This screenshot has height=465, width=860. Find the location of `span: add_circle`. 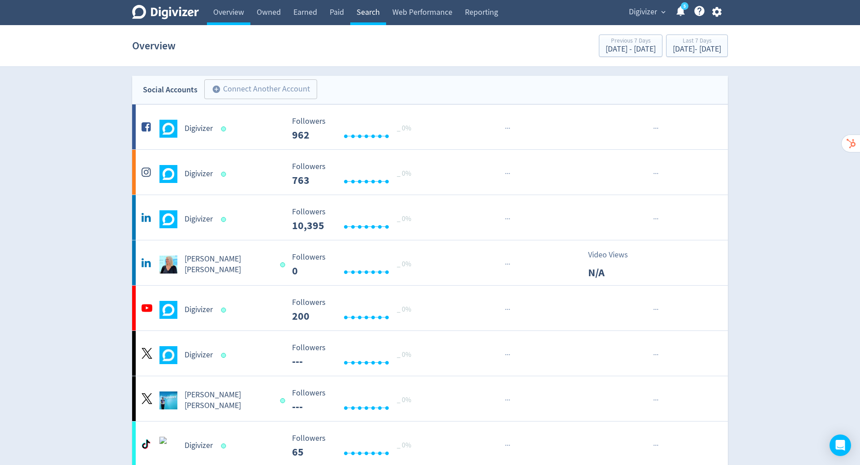

span: add_circle is located at coordinates (216, 89).